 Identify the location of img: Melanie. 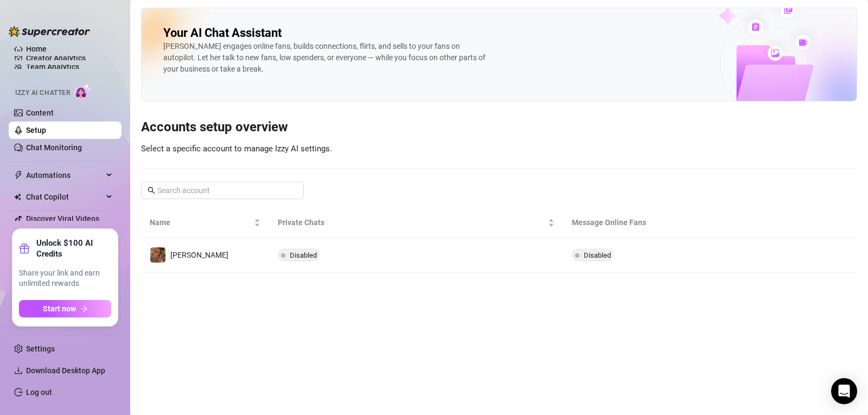
(158, 255).